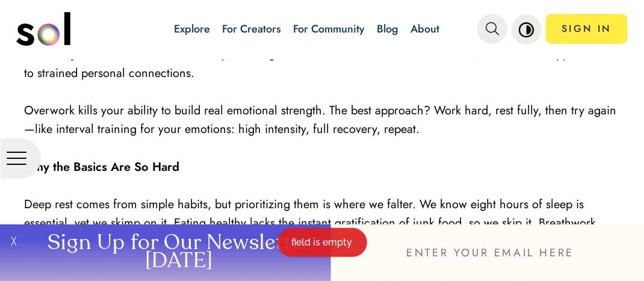 Image resolution: width=644 pixels, height=281 pixels. Describe the element at coordinates (322, 29) in the screenshot. I see `nav: main navigation` at that location.